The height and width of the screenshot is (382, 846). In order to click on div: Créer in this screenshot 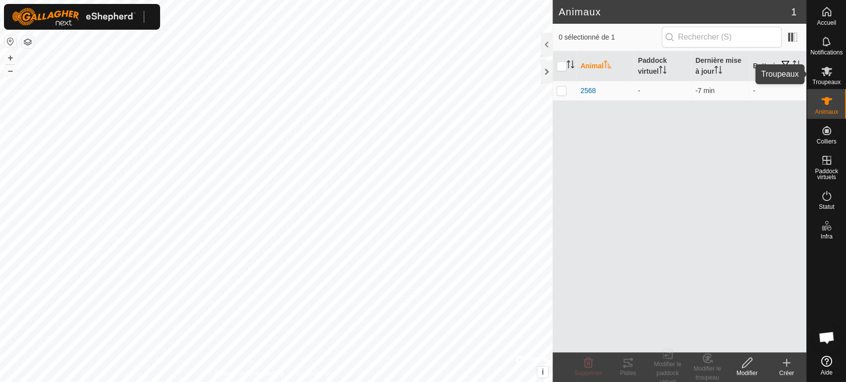, I will do `click(786, 374)`.